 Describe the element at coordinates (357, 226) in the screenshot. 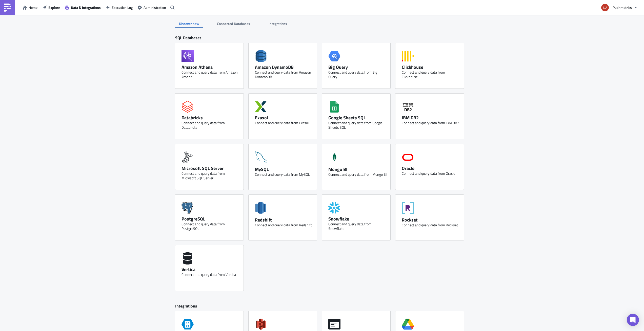

I see `div: Connect and query data from Snowflake` at that location.